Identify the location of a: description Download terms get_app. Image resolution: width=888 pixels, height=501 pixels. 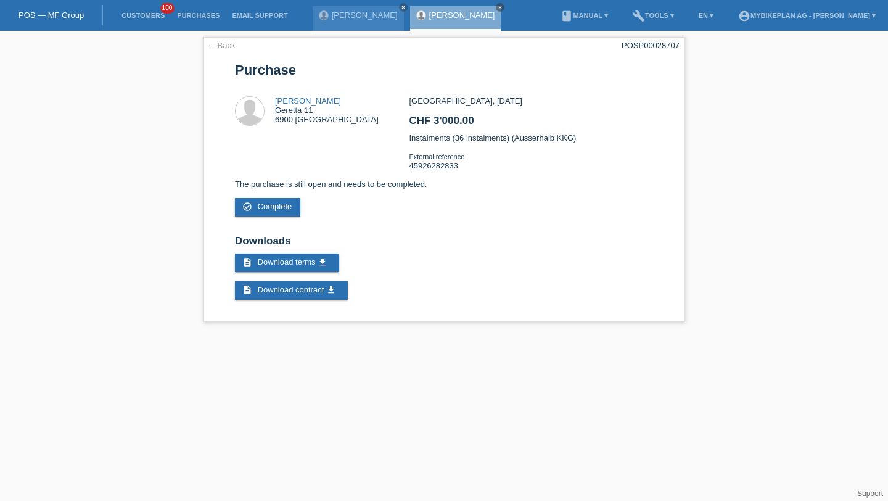
(287, 263).